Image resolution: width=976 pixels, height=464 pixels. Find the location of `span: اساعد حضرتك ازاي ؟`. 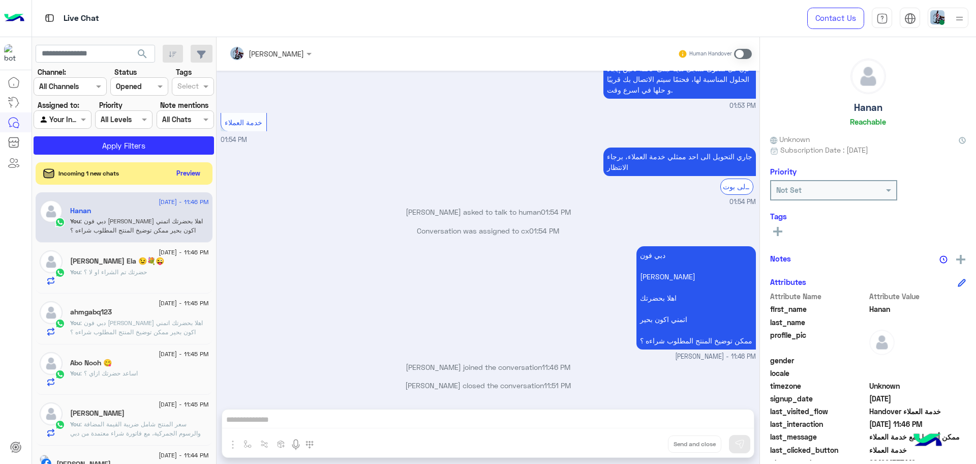

span: اساعد حضرتك ازاي ؟ is located at coordinates (109, 373).